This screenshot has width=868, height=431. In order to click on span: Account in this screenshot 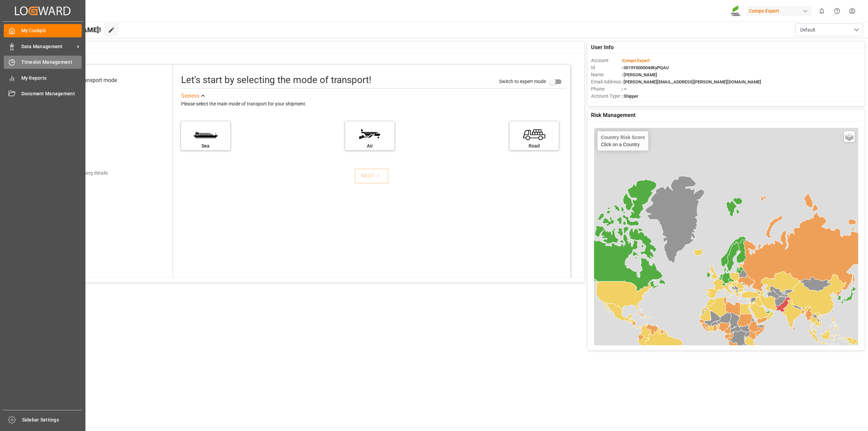, I will do `click(607, 60)`.